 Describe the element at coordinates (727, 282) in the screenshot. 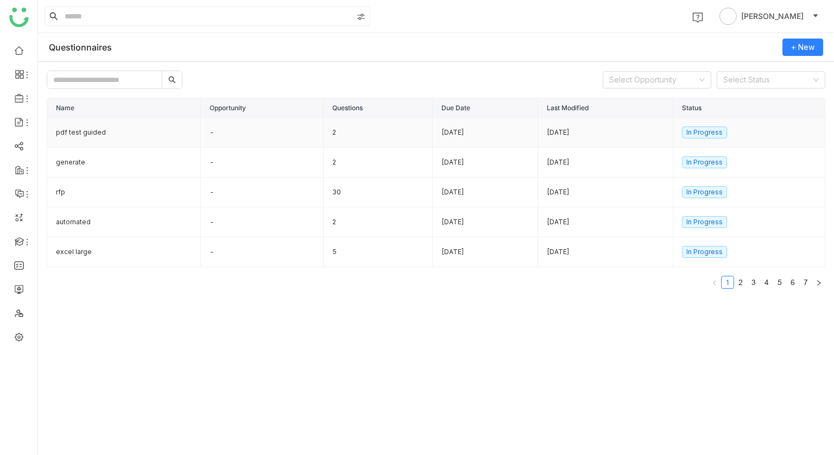

I see `a: 1` at that location.